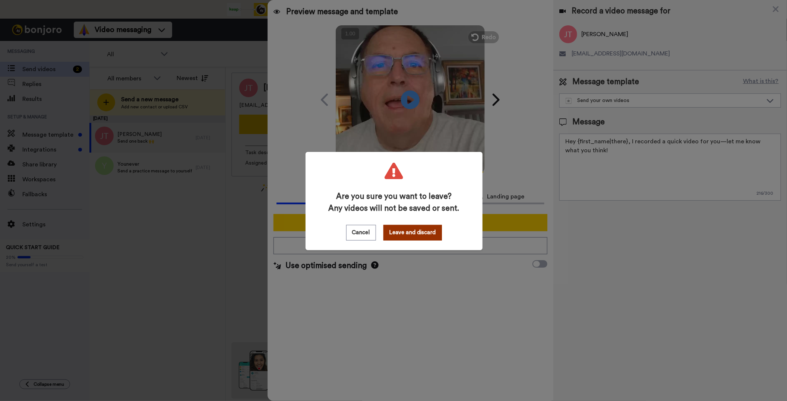 This screenshot has height=401, width=787. I want to click on span: Are you sure you want to leave?, so click(394, 197).